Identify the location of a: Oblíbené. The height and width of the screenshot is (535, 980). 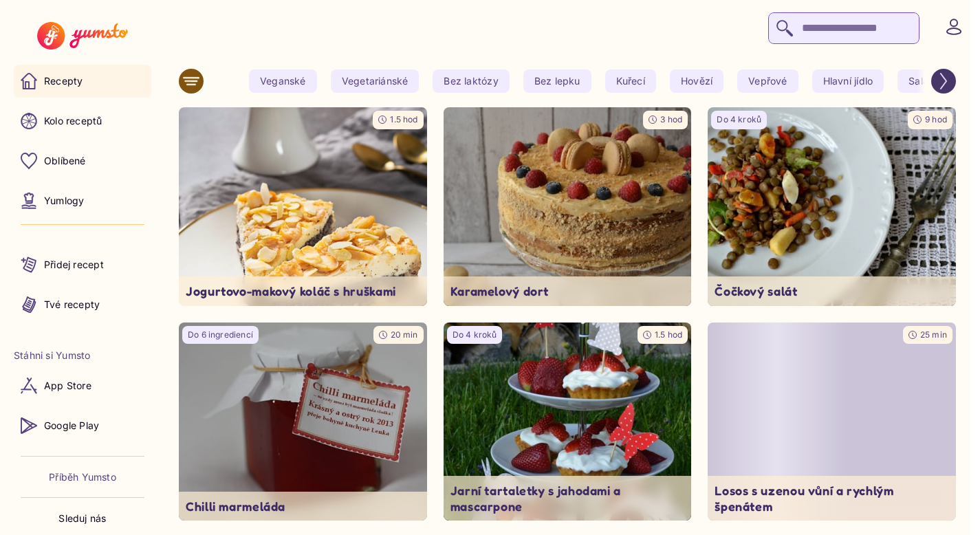
(82, 161).